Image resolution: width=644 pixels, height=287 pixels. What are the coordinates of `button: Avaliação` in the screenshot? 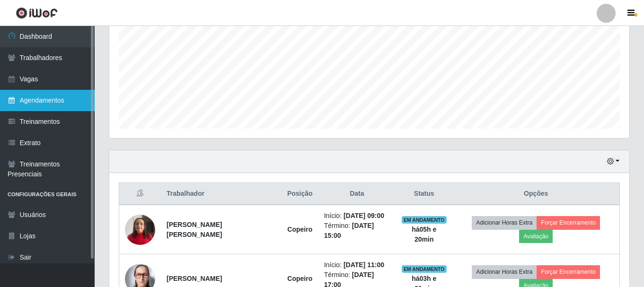 It's located at (536, 236).